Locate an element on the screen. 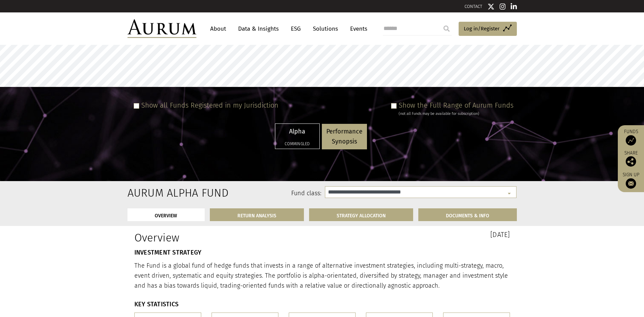 The height and width of the screenshot is (317, 644). a: Solutions is located at coordinates (325, 28).